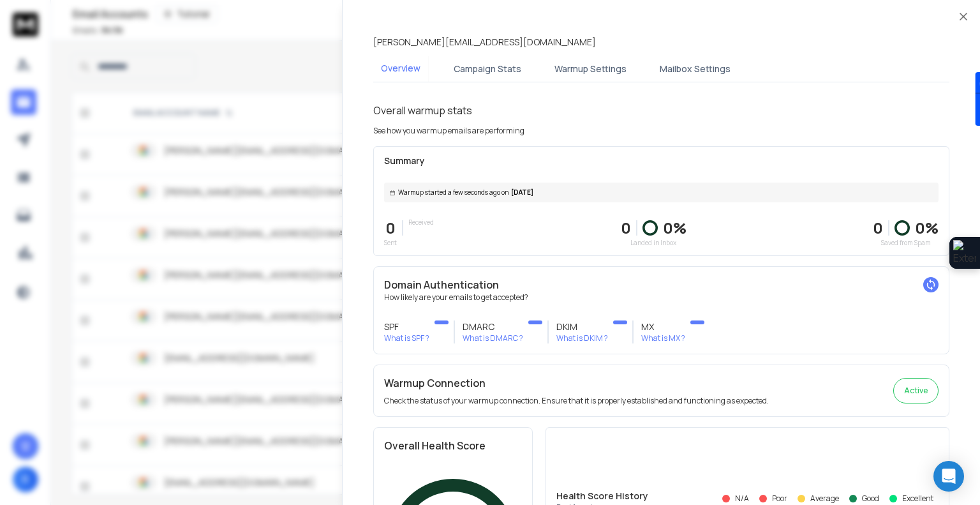 This screenshot has width=980, height=505. I want to click on p: Health Score History, so click(602, 496).